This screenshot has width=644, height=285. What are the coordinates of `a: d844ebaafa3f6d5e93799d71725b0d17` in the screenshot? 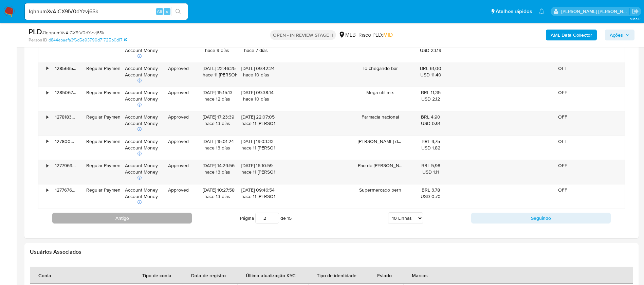 It's located at (88, 40).